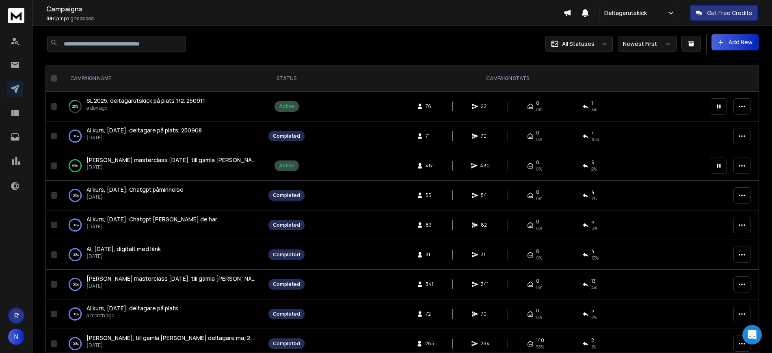 Image resolution: width=772 pixels, height=353 pixels. I want to click on span: SL 2025, deltagarutskick på plats 1/2. 250911, so click(146, 100).